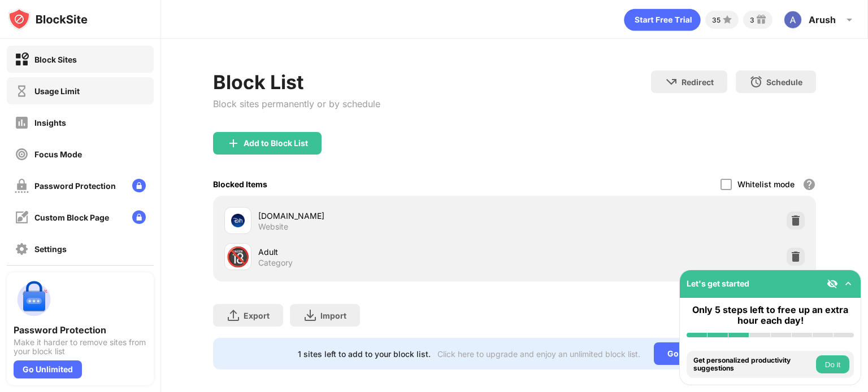 The height and width of the screenshot is (392, 868). Describe the element at coordinates (727, 20) in the screenshot. I see `img: points-small.svg` at that location.